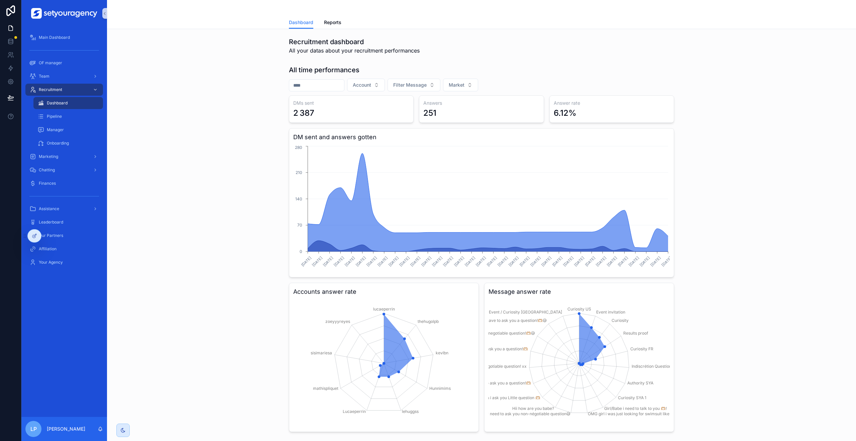 This screenshot has height=441, width=856. What do you see at coordinates (47, 183) in the screenshot?
I see `span: Finances` at bounding box center [47, 183].